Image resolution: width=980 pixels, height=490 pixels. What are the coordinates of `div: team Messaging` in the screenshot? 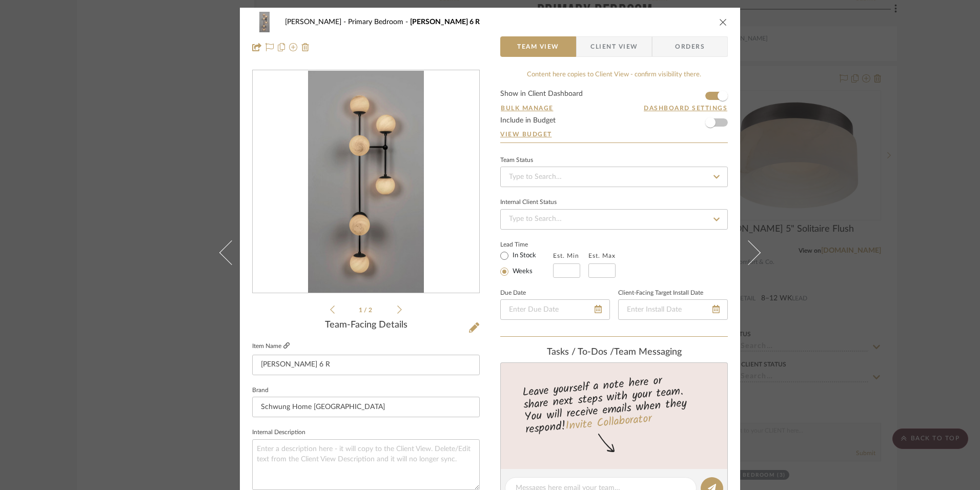 It's located at (614, 352).